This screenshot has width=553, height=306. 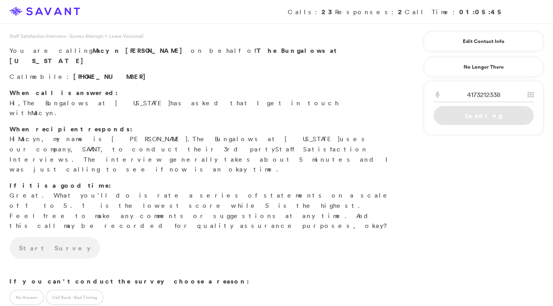 What do you see at coordinates (484, 41) in the screenshot?
I see `a: Edit Contact Info` at bounding box center [484, 41].